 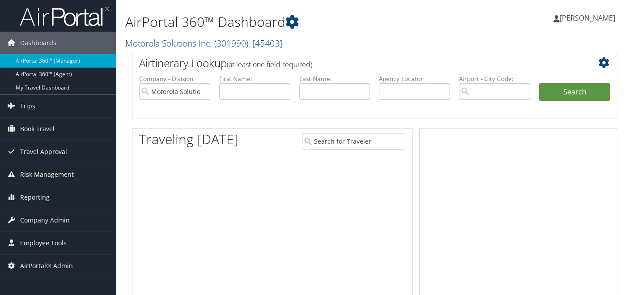 What do you see at coordinates (45, 220) in the screenshot?
I see `span: Company Admin` at bounding box center [45, 220].